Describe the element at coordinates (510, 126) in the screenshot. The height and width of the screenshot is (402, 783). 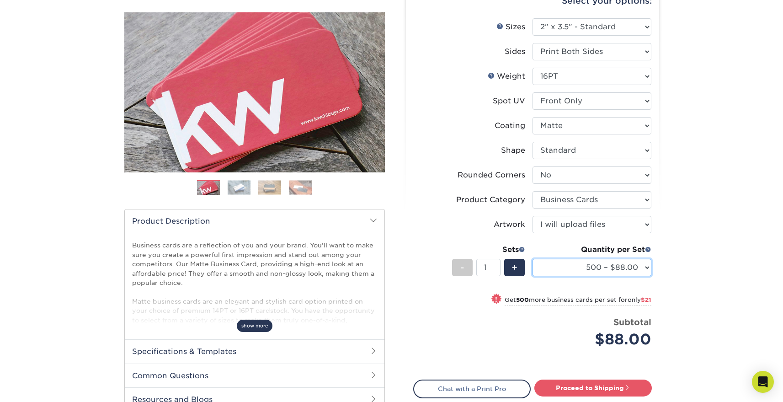
I see `div: Coating` at that location.